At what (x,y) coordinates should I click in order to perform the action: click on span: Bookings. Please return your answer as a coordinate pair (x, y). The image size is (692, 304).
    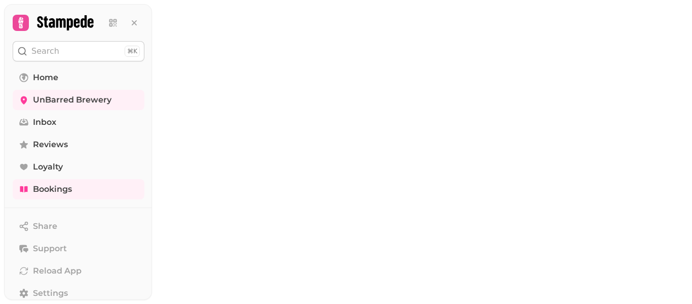
    Looking at the image, I should click on (52, 189).